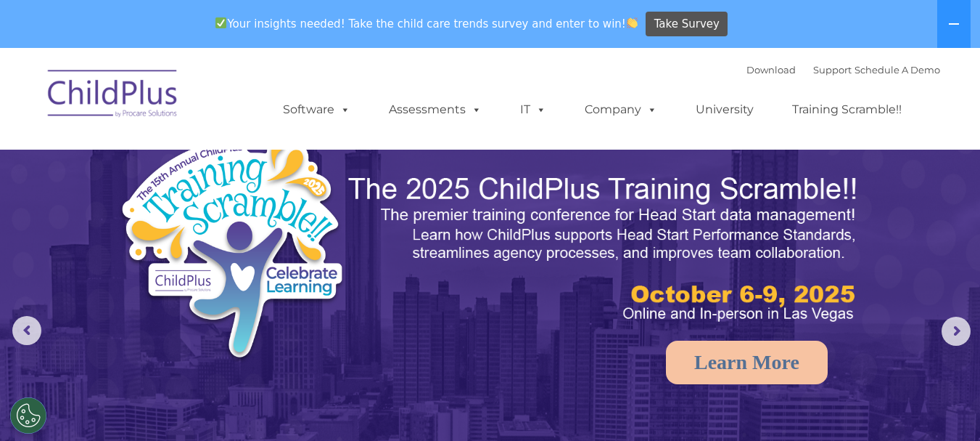 The width and height of the screenshot is (980, 441). I want to click on a: Training Scramble!!, so click(846, 109).